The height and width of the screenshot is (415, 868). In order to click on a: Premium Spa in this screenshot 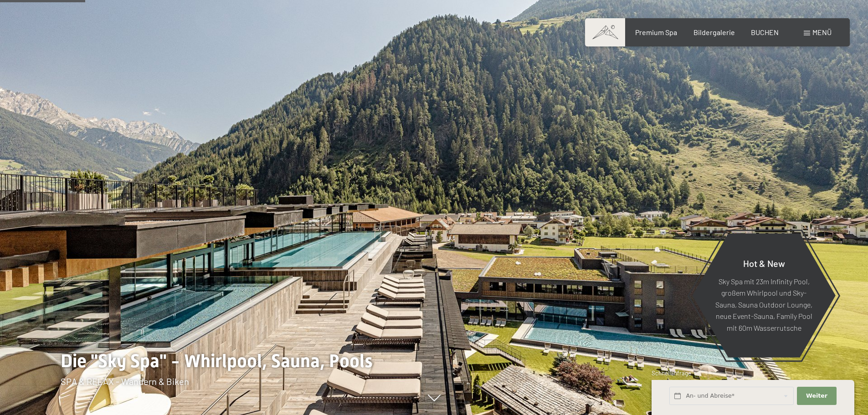, I will do `click(657, 32)`.